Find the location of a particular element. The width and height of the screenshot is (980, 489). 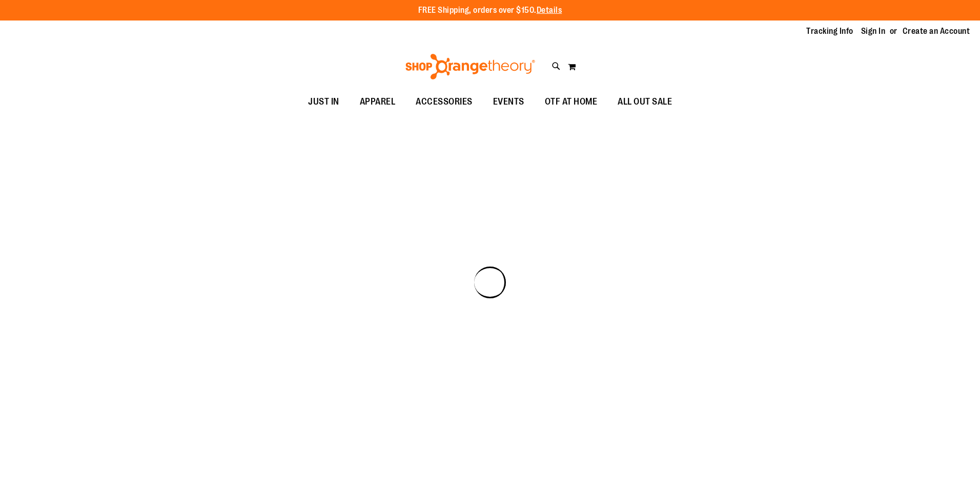

img: Shop Orangetheory is located at coordinates (470, 67).